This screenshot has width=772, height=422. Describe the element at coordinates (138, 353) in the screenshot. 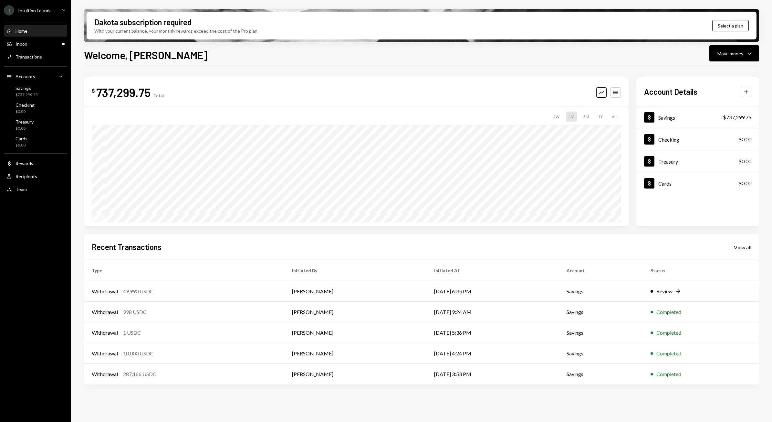

I see `div: 10,000 USDC` at that location.